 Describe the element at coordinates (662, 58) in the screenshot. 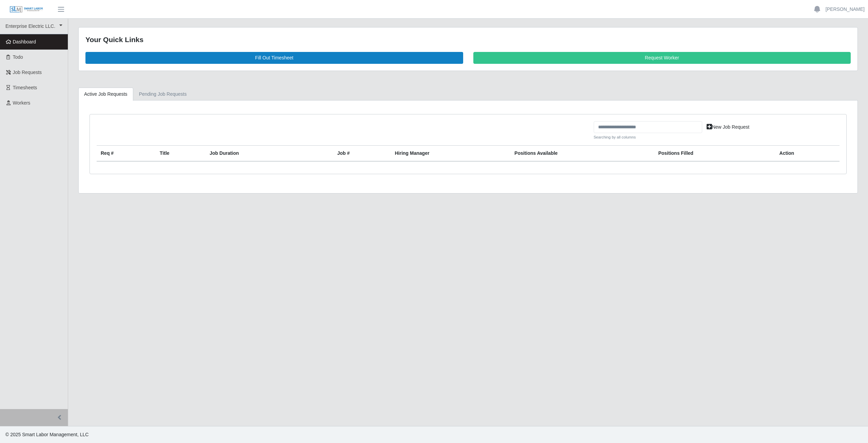

I see `a: Request Worker` at that location.